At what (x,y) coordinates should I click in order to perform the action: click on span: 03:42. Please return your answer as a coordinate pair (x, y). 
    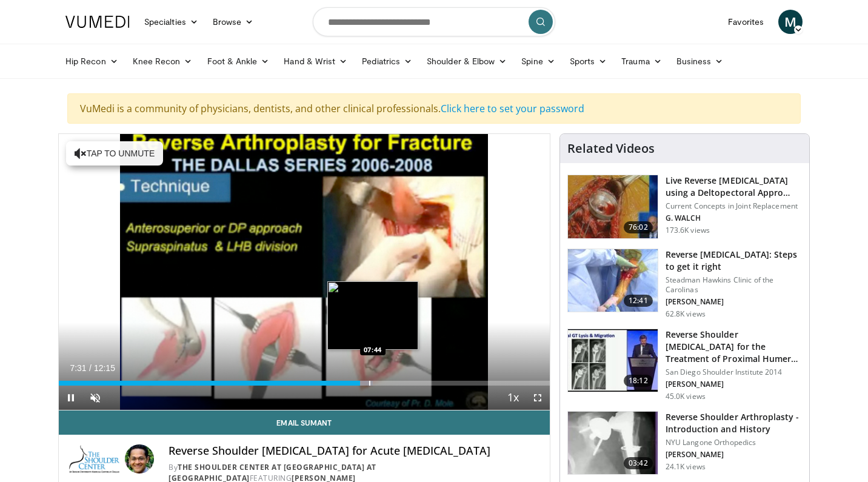
    Looking at the image, I should click on (638, 463).